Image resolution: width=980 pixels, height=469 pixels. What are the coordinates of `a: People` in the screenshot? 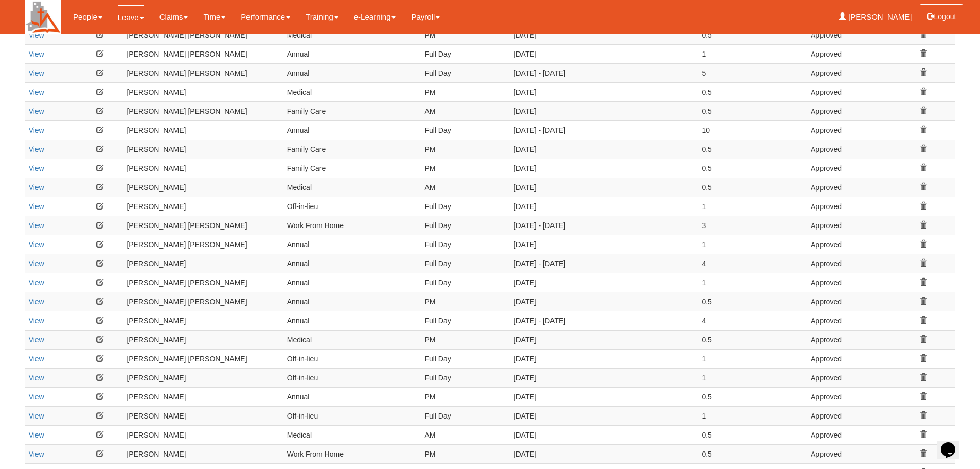 It's located at (87, 17).